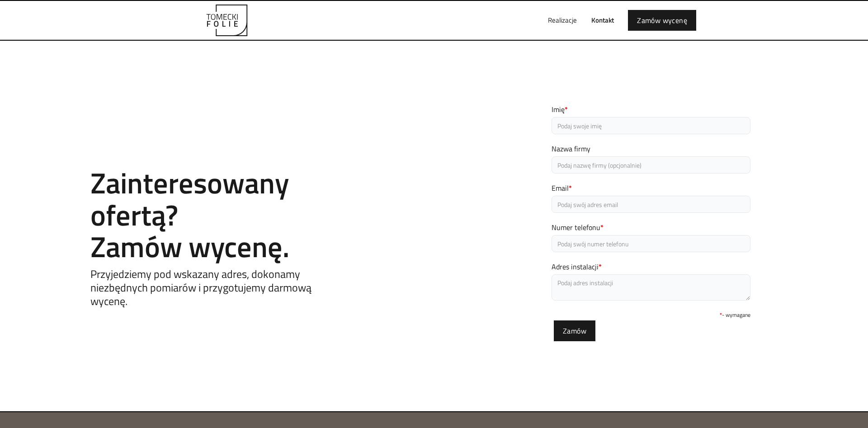  What do you see at coordinates (651, 204) in the screenshot?
I see `input: Podaj swój adres email` at bounding box center [651, 204].